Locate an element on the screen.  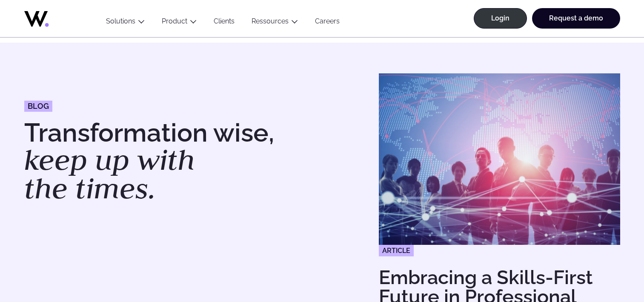
span: Blog is located at coordinates (39, 106).